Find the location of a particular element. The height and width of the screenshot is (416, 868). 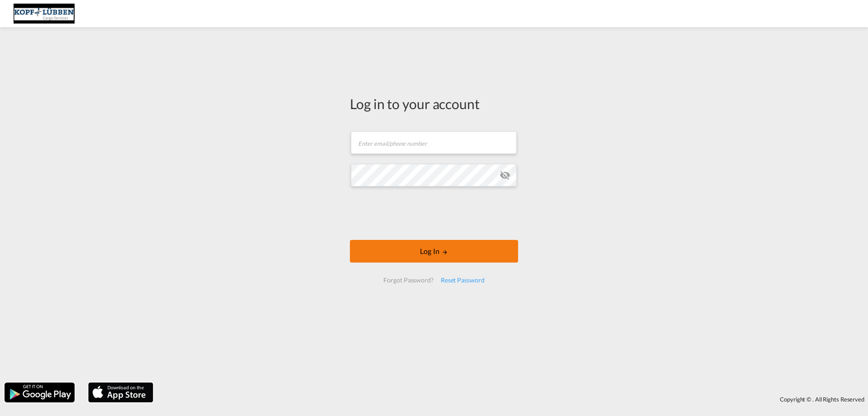

div: Reset Password is located at coordinates (463, 280).